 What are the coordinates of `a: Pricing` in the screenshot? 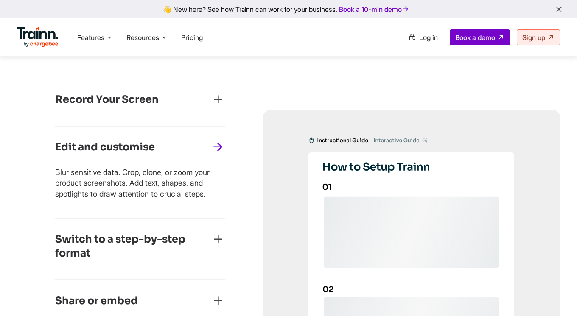 It's located at (192, 37).